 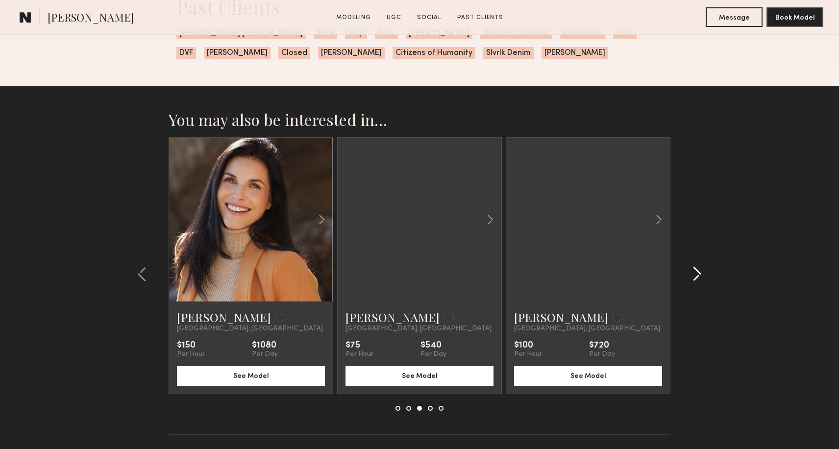 What do you see at coordinates (191, 346) in the screenshot?
I see `div: $150` at bounding box center [191, 346].